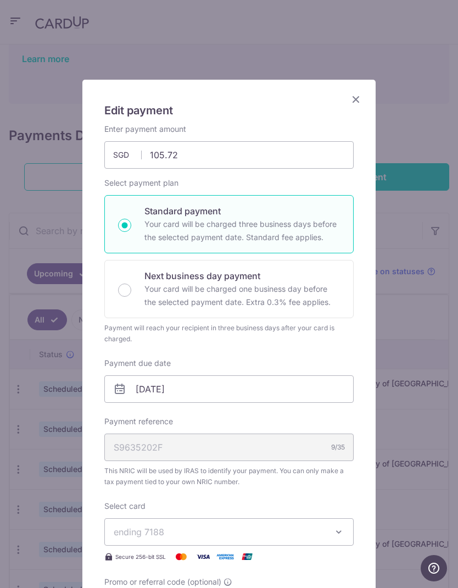 The height and width of the screenshot is (588, 458). What do you see at coordinates (225, 556) in the screenshot?
I see `img: American Express` at bounding box center [225, 556].